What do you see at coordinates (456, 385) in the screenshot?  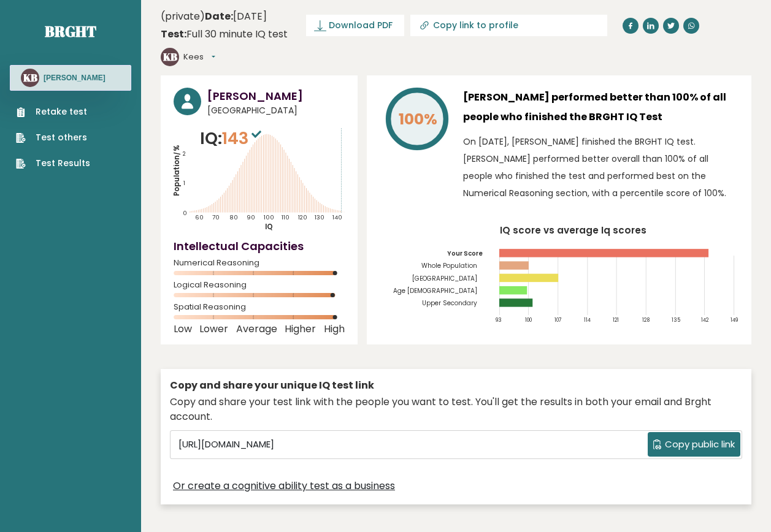 I see `div: Copy and share your unique IQ test link` at bounding box center [456, 385].